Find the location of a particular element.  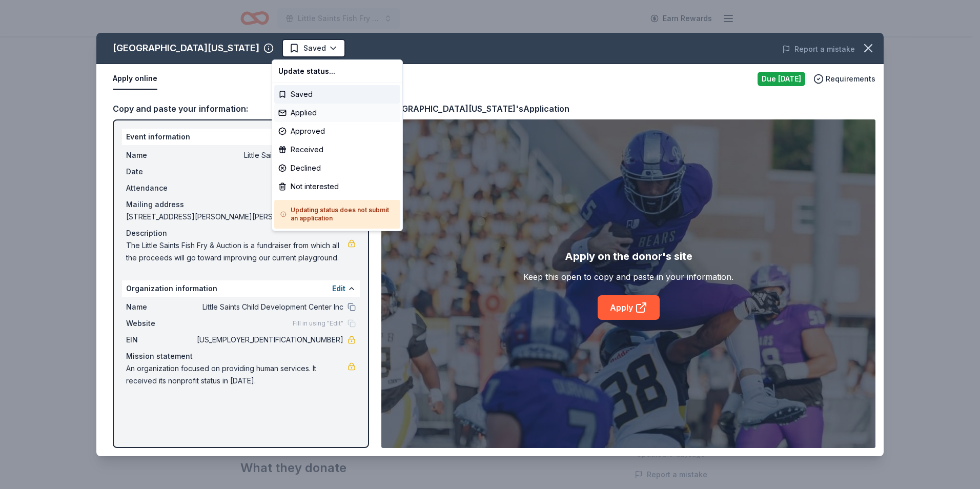

span: Little Saints Fish Fry & Auction is located at coordinates (339, 19).